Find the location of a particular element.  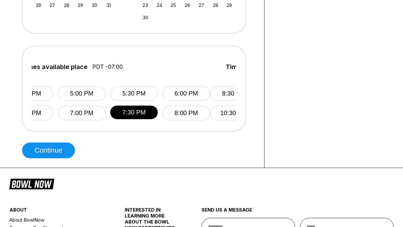

button: 8:00 PM is located at coordinates (186, 113).